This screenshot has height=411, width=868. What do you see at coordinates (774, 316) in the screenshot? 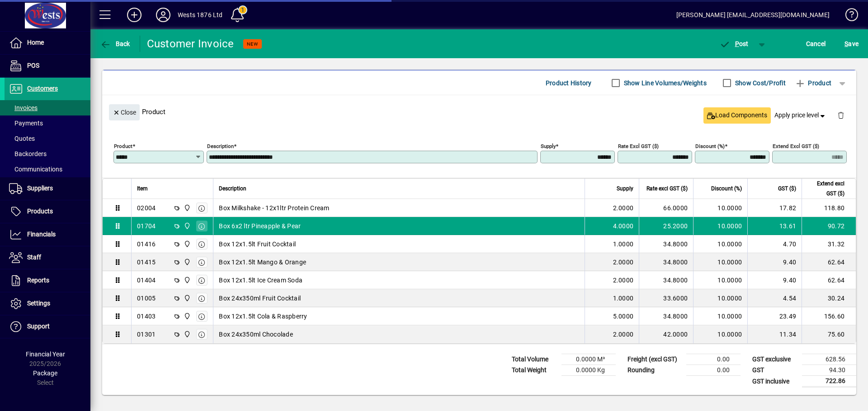
I see `td: 23.49` at bounding box center [774, 316].